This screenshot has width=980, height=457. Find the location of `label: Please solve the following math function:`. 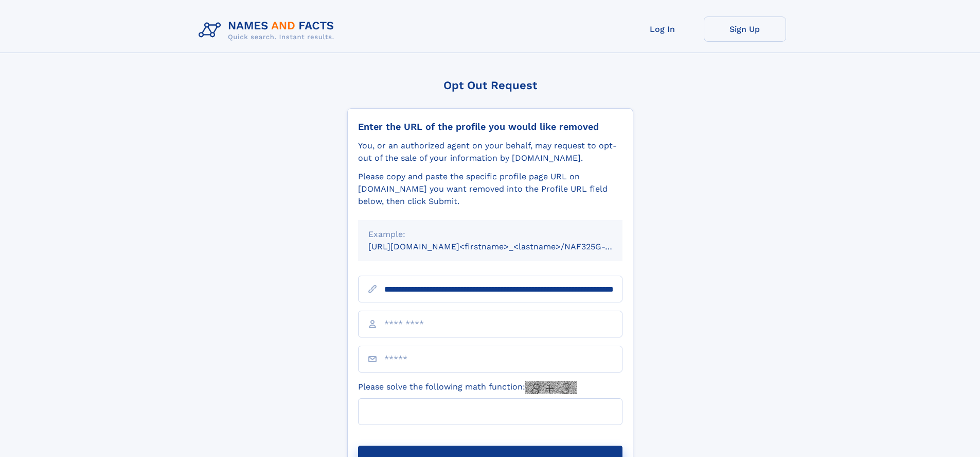

label: Please solve the following math function: is located at coordinates (467, 387).